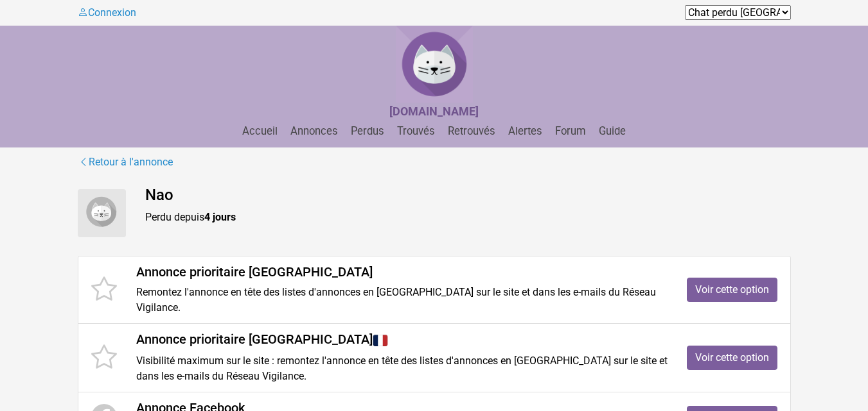  What do you see at coordinates (402, 369) in the screenshot?
I see `p: Visibilité maximum sur le site : remontez l'annonce en tête des listes d'annonces en [GEOGRAPHIC_...` at bounding box center [402, 369].